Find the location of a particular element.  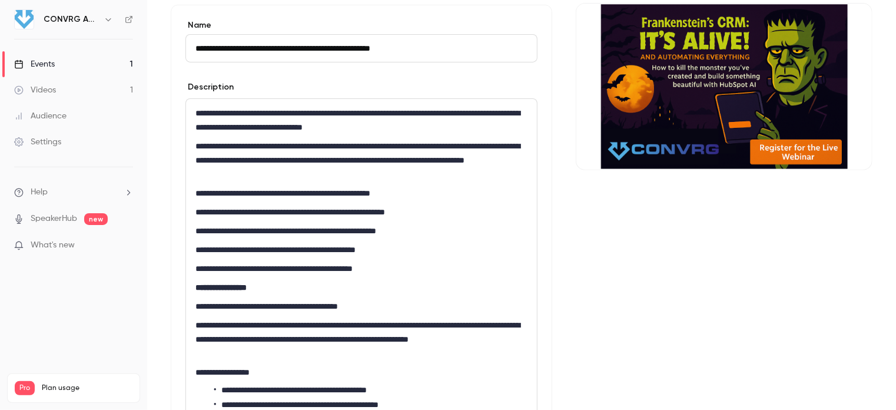

label: Description is located at coordinates (210, 87).